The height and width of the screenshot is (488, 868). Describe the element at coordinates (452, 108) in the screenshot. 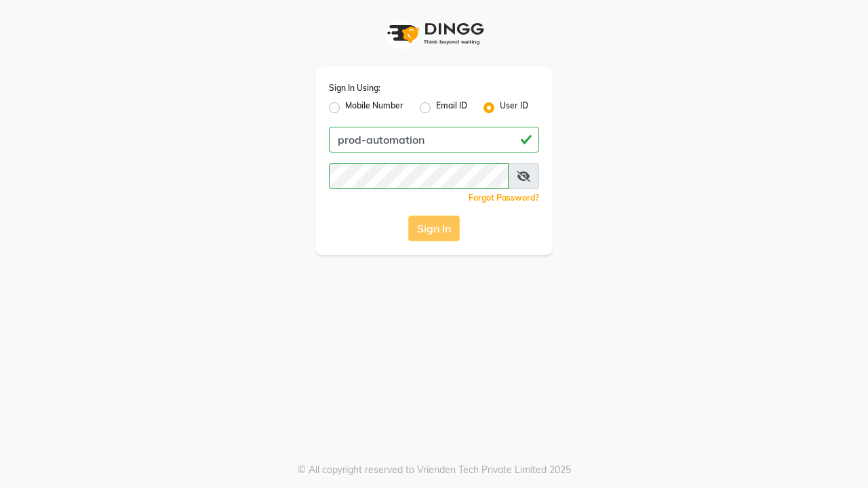

I see `label: Email ID` at that location.